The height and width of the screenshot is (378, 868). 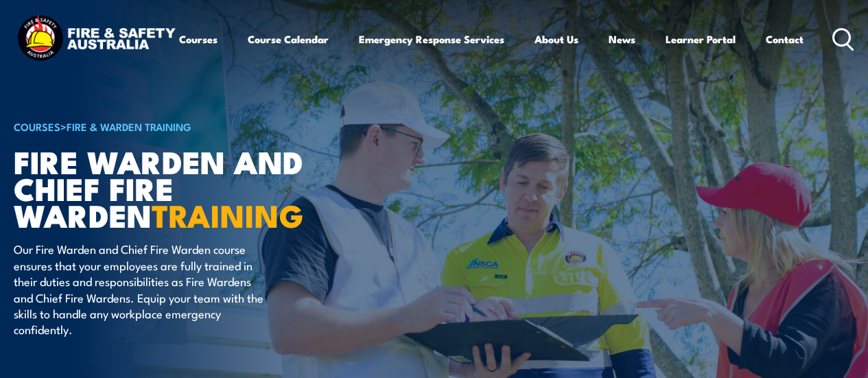 I want to click on a: Courses, so click(x=199, y=39).